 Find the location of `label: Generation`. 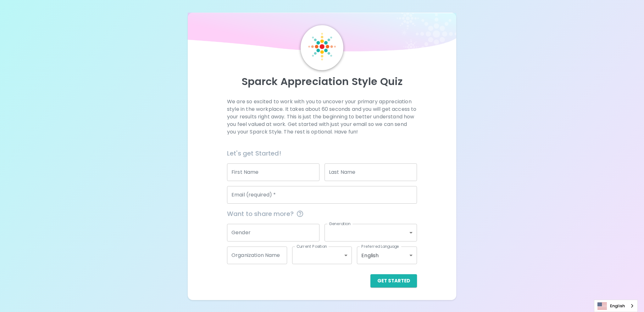

label: Generation is located at coordinates (339, 224).